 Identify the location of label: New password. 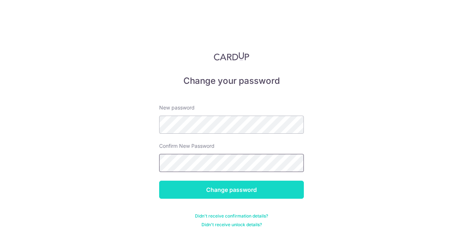
(177, 108).